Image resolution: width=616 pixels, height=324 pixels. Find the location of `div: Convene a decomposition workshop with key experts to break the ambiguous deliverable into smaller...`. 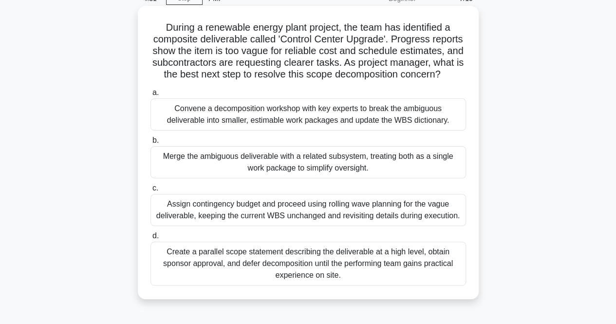

div: Convene a decomposition workshop with key experts to break the ambiguous deliverable into smaller... is located at coordinates (308, 115).